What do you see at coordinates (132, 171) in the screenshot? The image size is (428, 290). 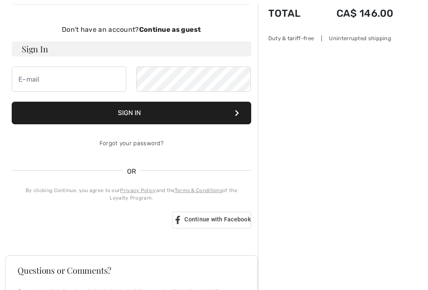 I see `span: OR` at bounding box center [132, 171].